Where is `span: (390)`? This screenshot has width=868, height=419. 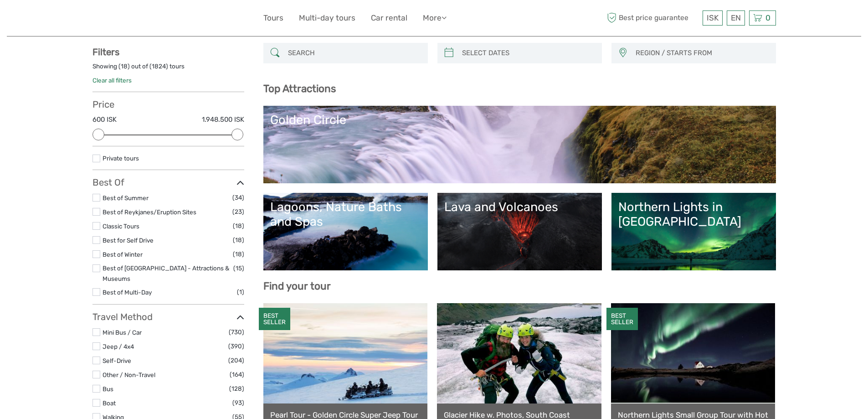 span: (390) is located at coordinates (236, 346).